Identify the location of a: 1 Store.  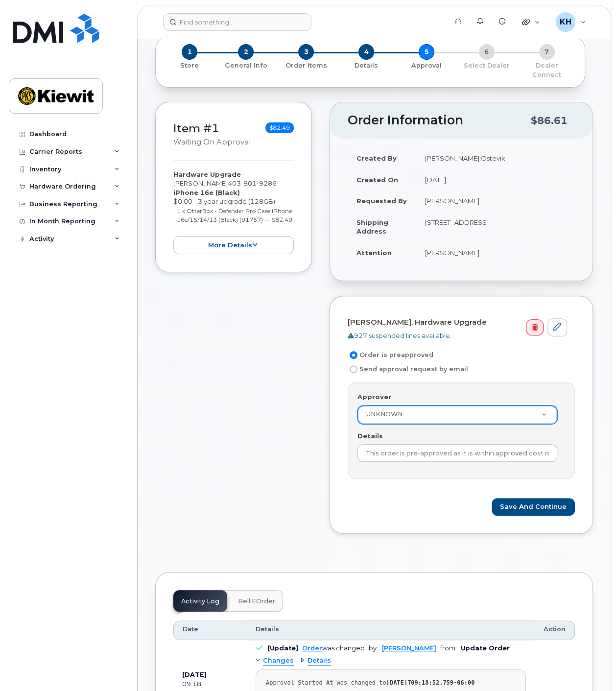
(189, 64).